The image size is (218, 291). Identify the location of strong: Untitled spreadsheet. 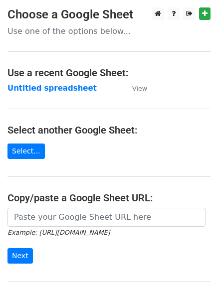
(52, 88).